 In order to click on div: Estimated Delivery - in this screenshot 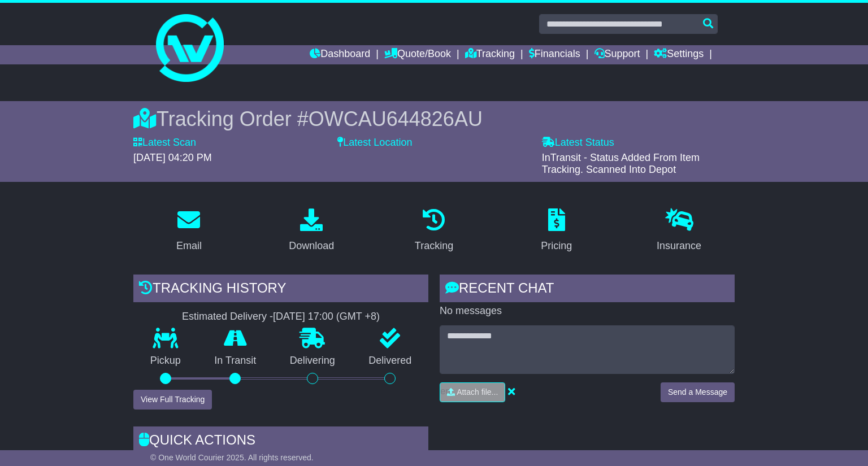, I will do `click(281, 317)`.